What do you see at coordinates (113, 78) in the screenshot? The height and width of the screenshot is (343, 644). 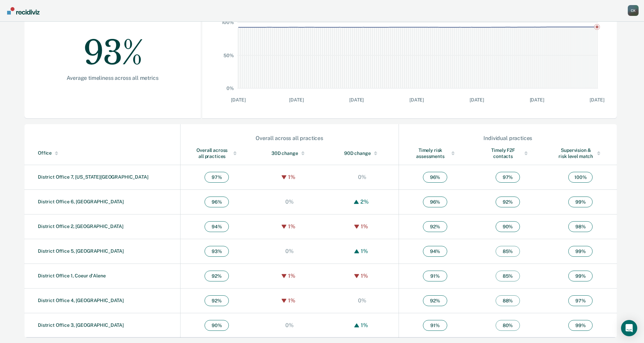 I see `div: Average timeliness across all metrics` at bounding box center [113, 78].